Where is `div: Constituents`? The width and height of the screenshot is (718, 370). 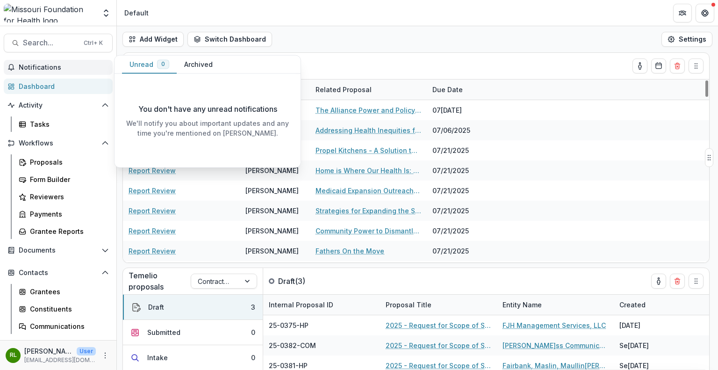 div: Constituents is located at coordinates (67, 309).